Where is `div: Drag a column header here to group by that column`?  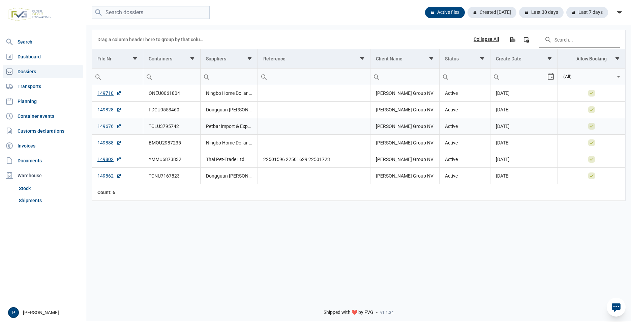 div: Drag a column header here to group by that column is located at coordinates (151, 39).